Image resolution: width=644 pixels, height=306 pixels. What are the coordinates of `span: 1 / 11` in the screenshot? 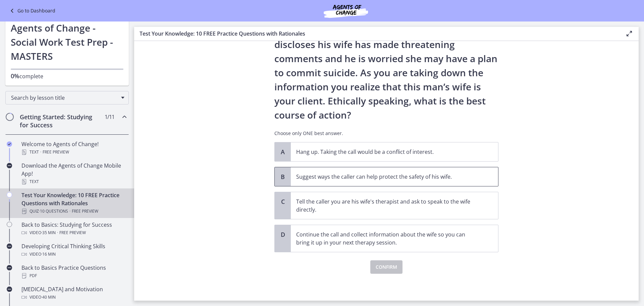 It's located at (109, 117).